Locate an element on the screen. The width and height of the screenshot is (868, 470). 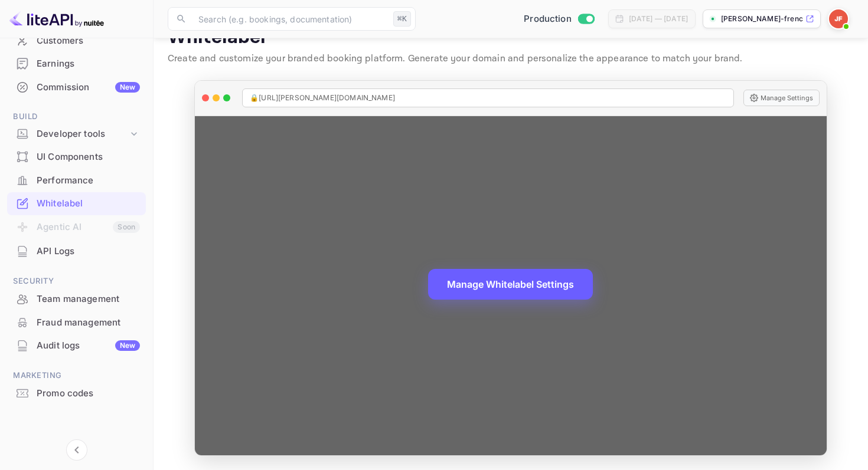
div: Audit logs is located at coordinates (88, 345).